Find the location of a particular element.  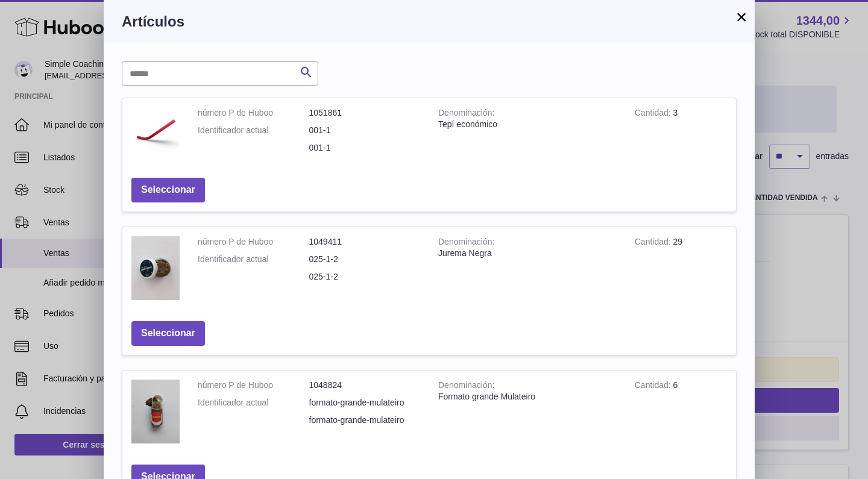

img: Jurema Negra is located at coordinates (156, 268).